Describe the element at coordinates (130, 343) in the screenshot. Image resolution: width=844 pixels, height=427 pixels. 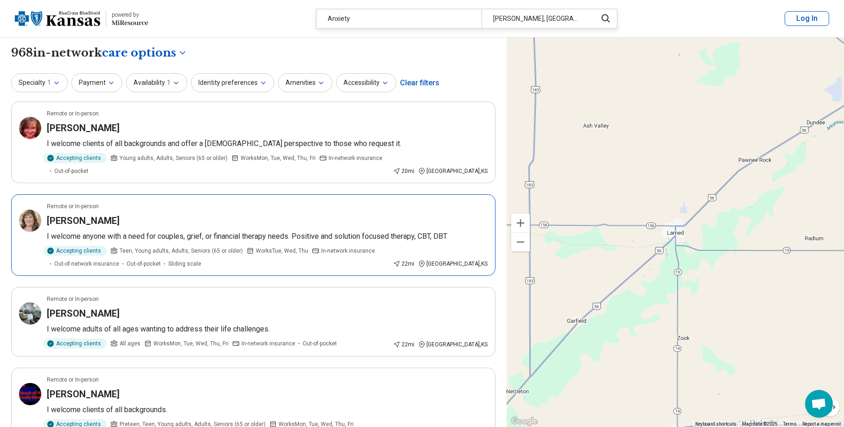
I see `span: All ages` at that location.